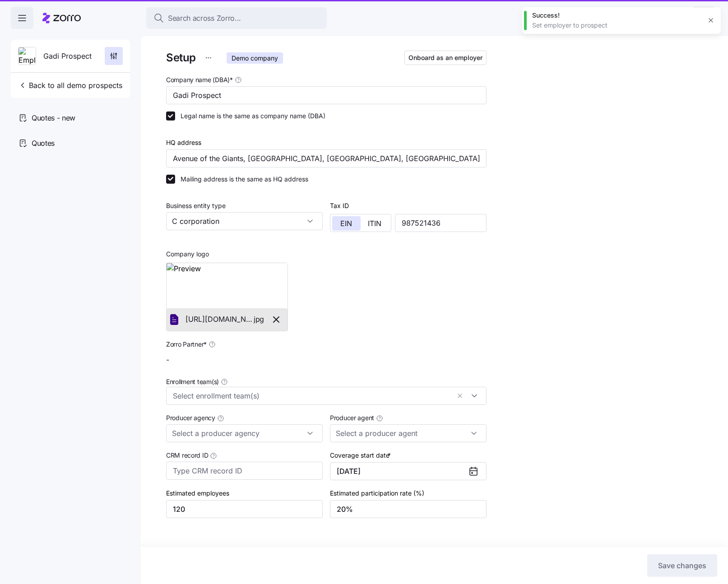 The image size is (728, 584). I want to click on button: Save changes, so click(682, 566).